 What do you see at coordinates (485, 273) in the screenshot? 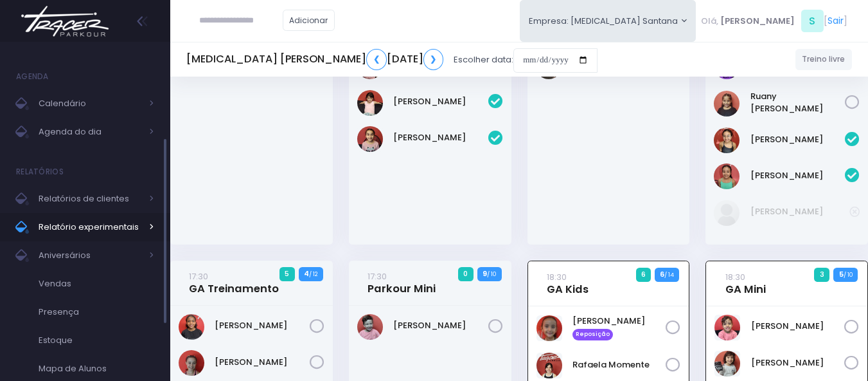
I see `strong: 9` at bounding box center [485, 273].